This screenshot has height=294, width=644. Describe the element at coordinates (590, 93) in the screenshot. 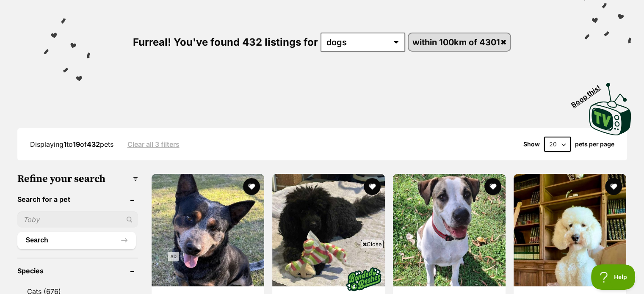

I see `span: Boop this!` at that location.